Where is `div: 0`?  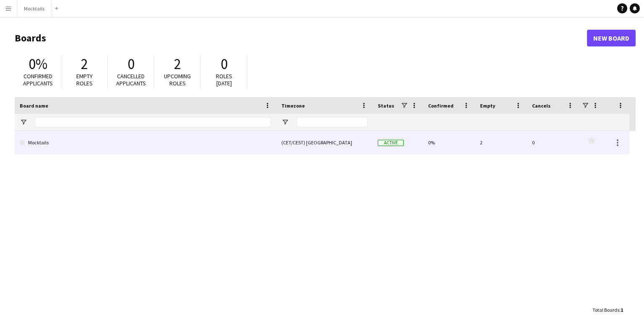 div: 0 is located at coordinates (553, 143).